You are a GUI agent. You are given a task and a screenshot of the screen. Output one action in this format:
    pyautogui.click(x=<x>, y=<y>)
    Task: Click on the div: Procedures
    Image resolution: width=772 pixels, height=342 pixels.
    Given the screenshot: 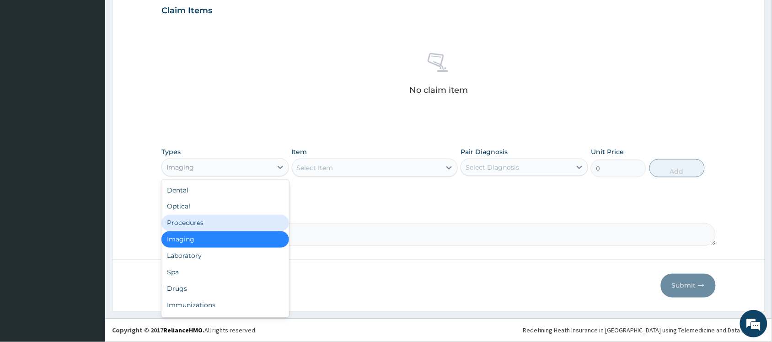 What is the action you would take?
    pyautogui.click(x=225, y=223)
    